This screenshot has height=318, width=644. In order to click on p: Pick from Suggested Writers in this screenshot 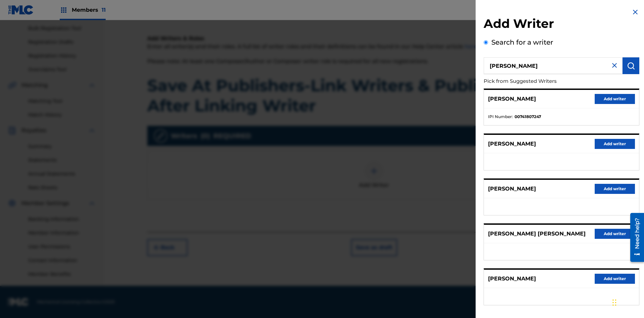, I will do `click(542, 81)`.